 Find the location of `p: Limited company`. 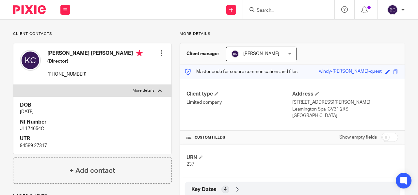

p: Limited company is located at coordinates (239, 103).